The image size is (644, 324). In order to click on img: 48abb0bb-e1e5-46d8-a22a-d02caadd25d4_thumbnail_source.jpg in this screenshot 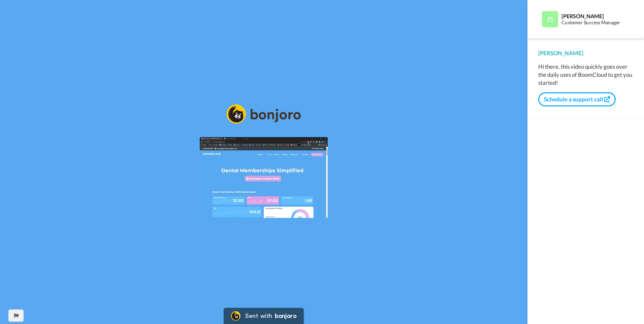, I will do `click(264, 177)`.